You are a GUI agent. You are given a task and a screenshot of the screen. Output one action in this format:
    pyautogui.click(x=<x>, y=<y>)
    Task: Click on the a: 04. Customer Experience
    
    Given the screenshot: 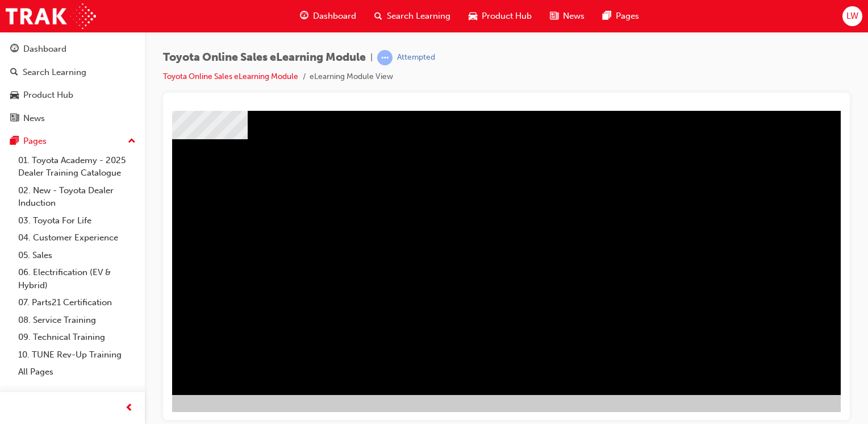 What is the action you would take?
    pyautogui.click(x=77, y=238)
    